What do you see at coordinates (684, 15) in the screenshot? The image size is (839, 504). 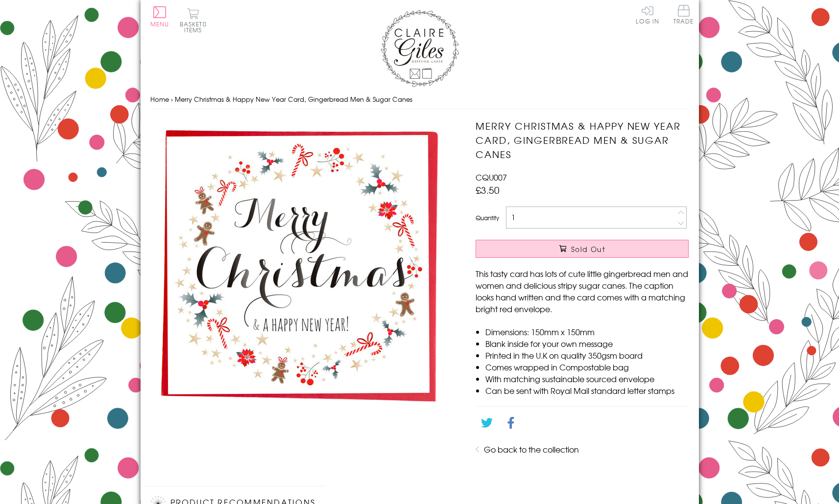 I see `a: Trade` at bounding box center [684, 15].